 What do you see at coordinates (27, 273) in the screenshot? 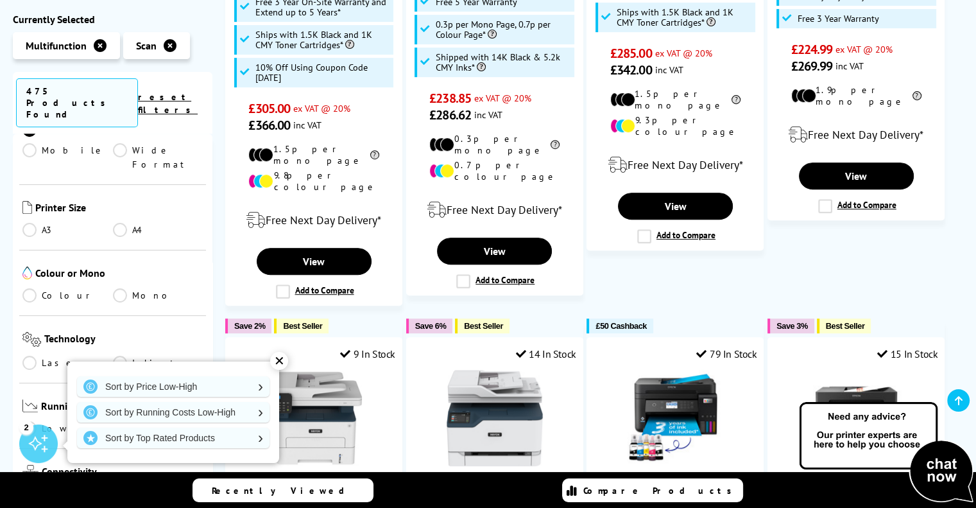
I see `img: Colour or Mono` at bounding box center [27, 273].